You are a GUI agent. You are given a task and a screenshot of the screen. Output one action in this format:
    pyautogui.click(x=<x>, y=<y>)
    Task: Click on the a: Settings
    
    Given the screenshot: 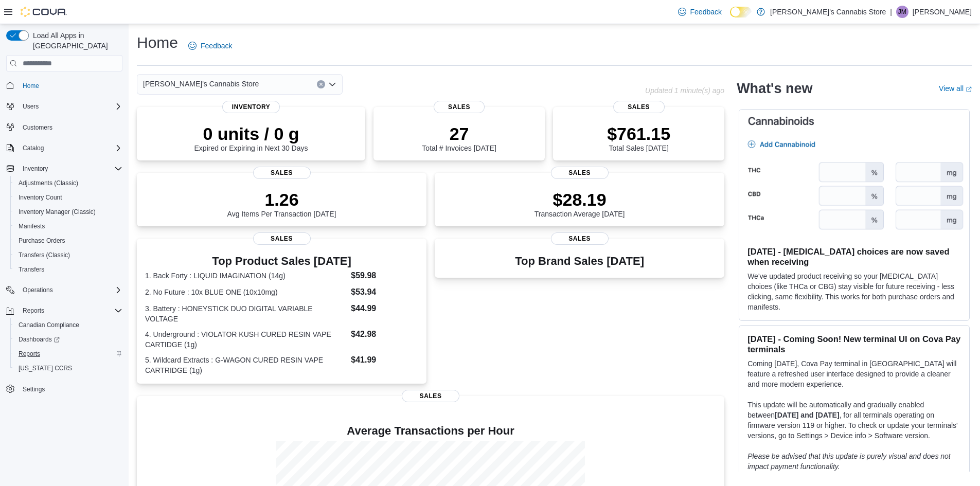 What is the action you would take?
    pyautogui.click(x=34, y=390)
    